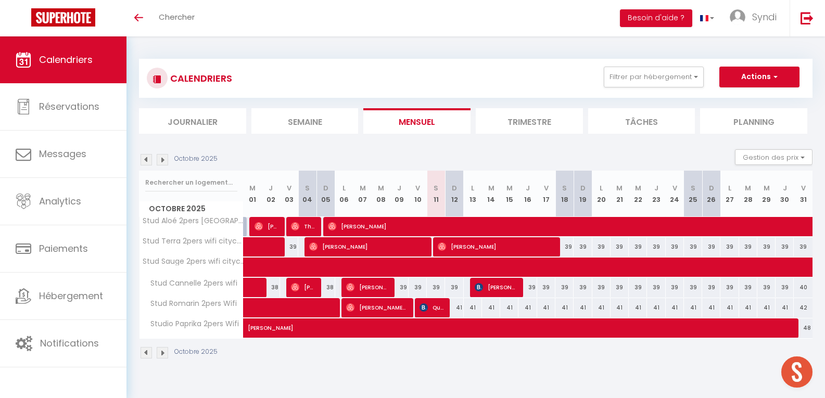  Describe the element at coordinates (583, 194) in the screenshot. I see `th: 19` at that location.